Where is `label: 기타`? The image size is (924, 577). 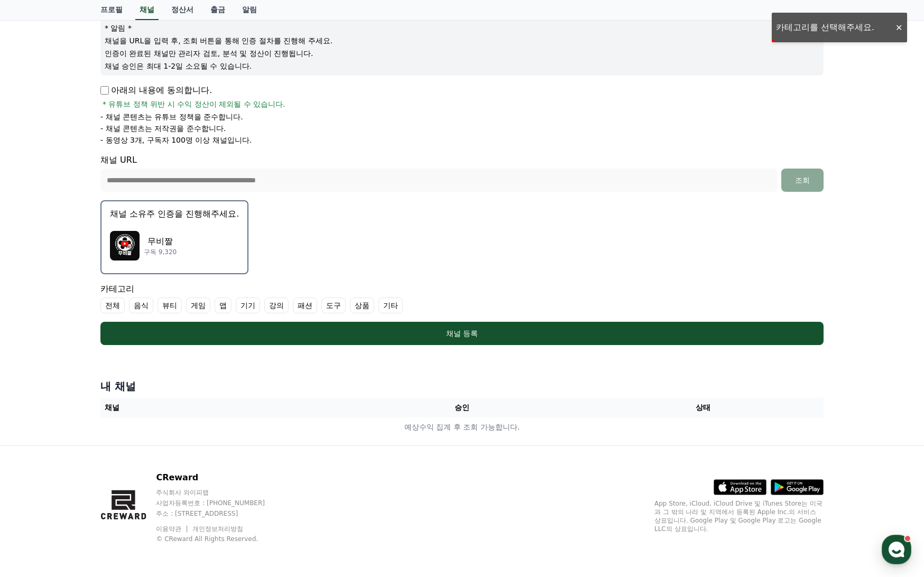 label: 기타 is located at coordinates (391, 306).